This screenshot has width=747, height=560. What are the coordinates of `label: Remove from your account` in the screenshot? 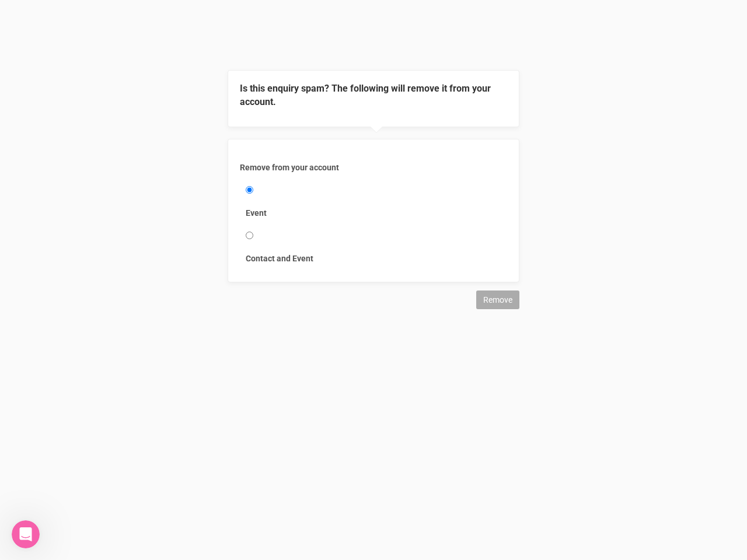 It's located at (374, 168).